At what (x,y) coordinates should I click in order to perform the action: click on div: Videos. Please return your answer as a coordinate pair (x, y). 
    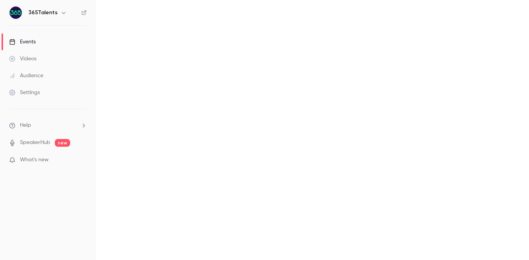
    Looking at the image, I should click on (23, 59).